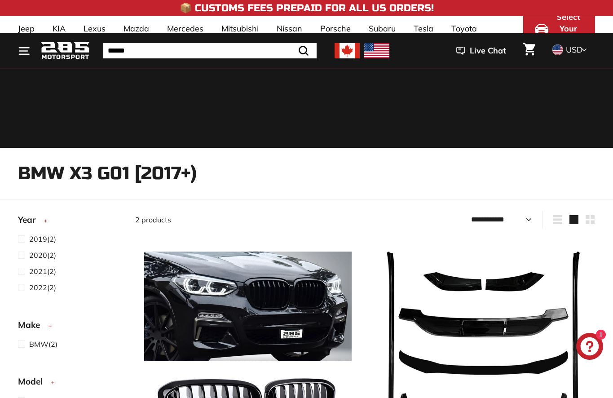 The image size is (613, 398). I want to click on span: BMW, so click(39, 344).